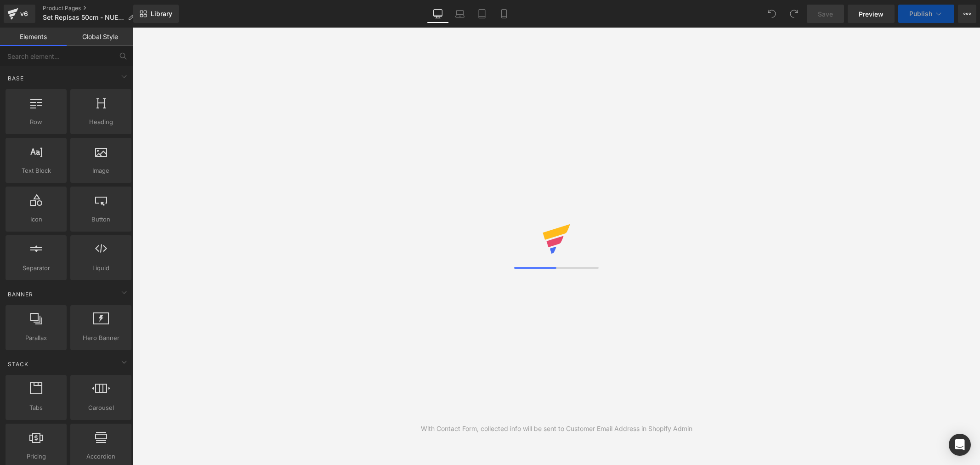 The height and width of the screenshot is (465, 980). What do you see at coordinates (921, 13) in the screenshot?
I see `span: Publish` at bounding box center [921, 13].